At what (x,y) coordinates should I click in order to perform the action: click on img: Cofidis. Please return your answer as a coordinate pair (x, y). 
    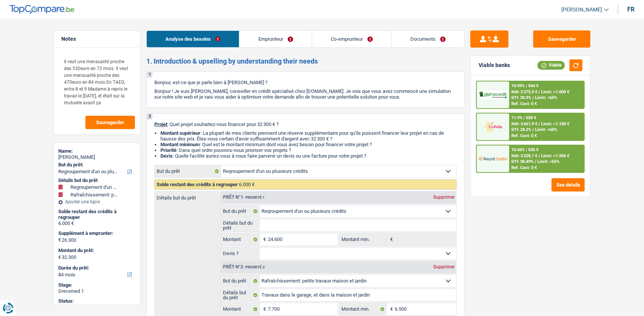
    Looking at the image, I should click on (492, 126).